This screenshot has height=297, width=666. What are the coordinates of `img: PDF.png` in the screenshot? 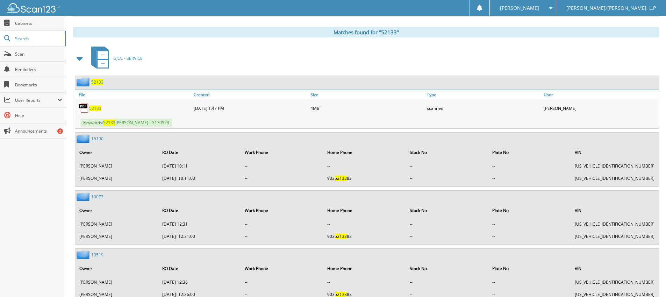 It's located at (84, 108).